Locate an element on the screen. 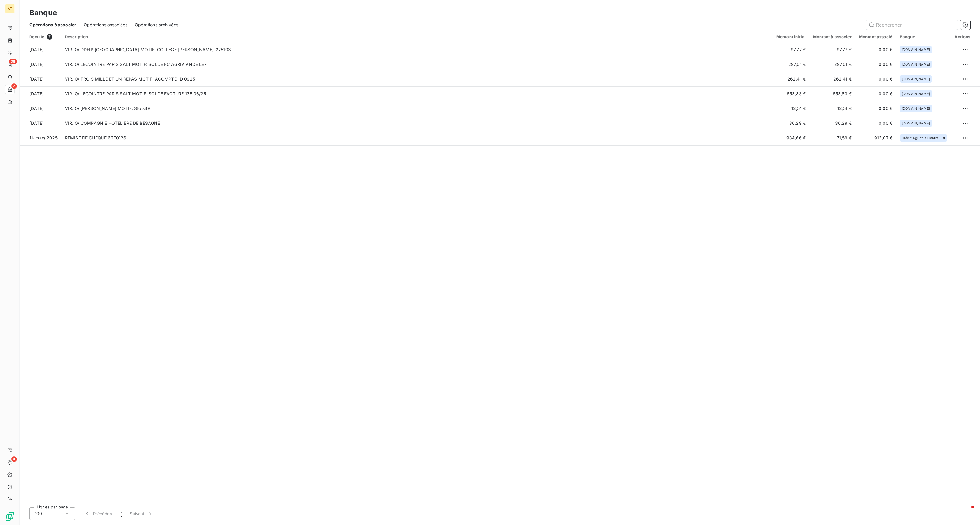 The width and height of the screenshot is (980, 525). button: 1 is located at coordinates (121, 513).